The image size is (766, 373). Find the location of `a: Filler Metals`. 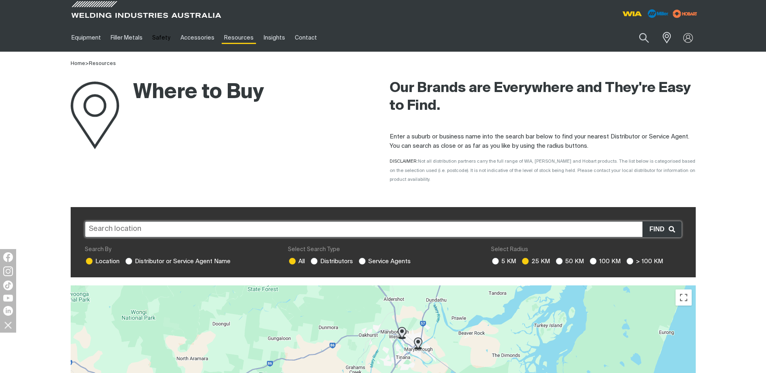

a: Filler Metals is located at coordinates (126, 38).